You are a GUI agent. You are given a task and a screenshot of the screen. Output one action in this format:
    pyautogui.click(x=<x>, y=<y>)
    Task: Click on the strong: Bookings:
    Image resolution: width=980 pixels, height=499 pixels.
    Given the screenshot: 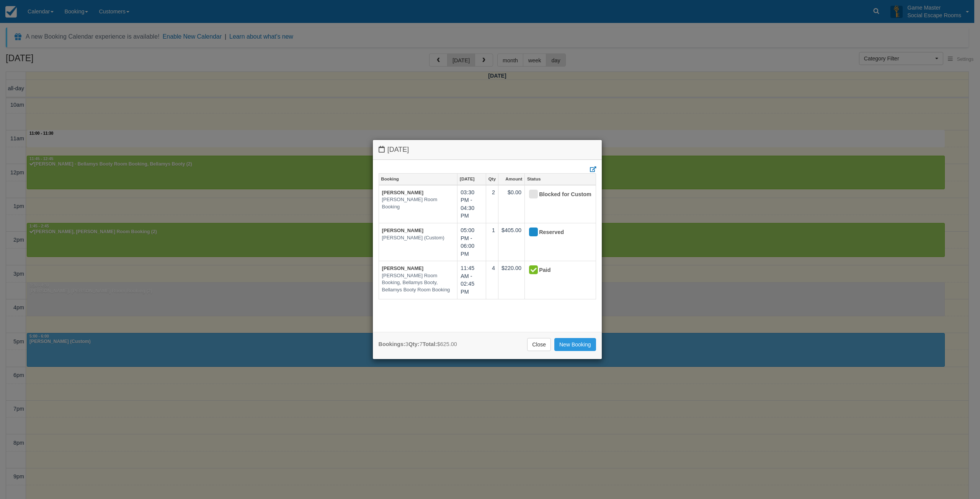 What is the action you would take?
    pyautogui.click(x=392, y=345)
    